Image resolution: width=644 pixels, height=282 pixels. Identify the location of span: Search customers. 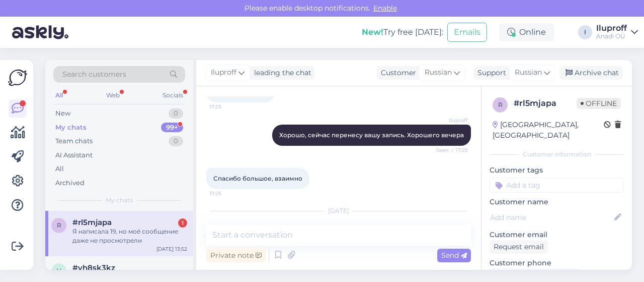
(94, 74).